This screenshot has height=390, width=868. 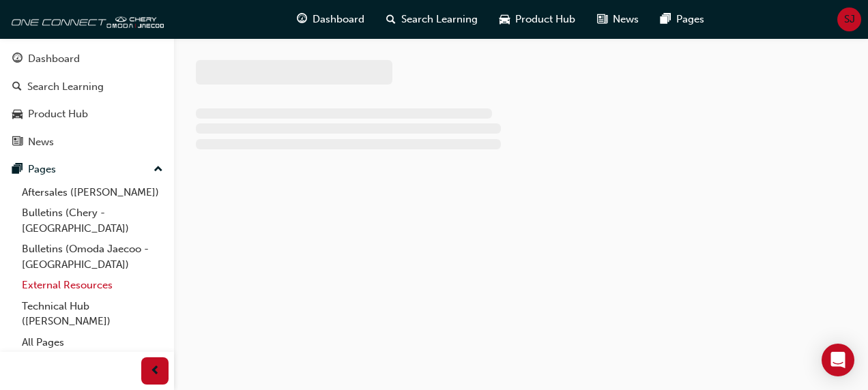 I want to click on a: news-iconNews, so click(x=618, y=19).